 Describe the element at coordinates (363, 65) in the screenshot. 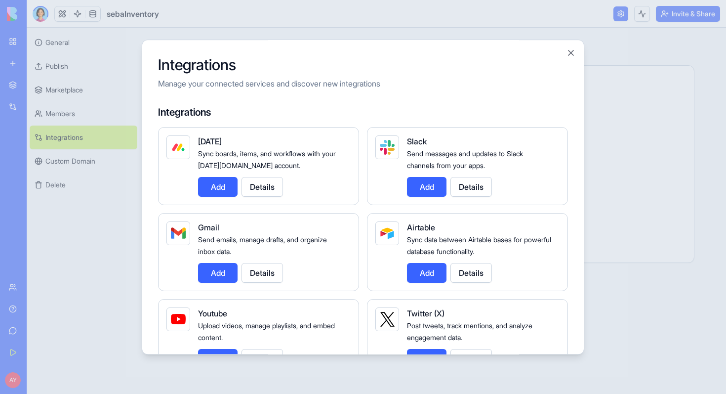

I see `h2: Integrations` at that location.